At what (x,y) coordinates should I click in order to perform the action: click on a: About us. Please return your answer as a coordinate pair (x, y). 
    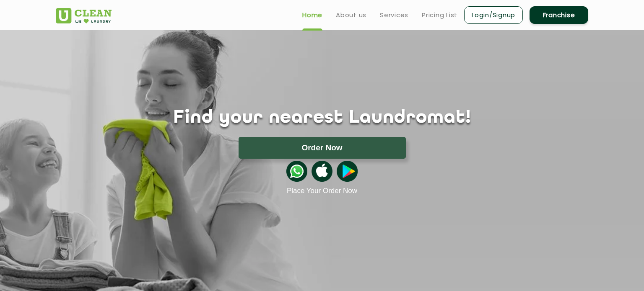
    Looking at the image, I should click on (351, 15).